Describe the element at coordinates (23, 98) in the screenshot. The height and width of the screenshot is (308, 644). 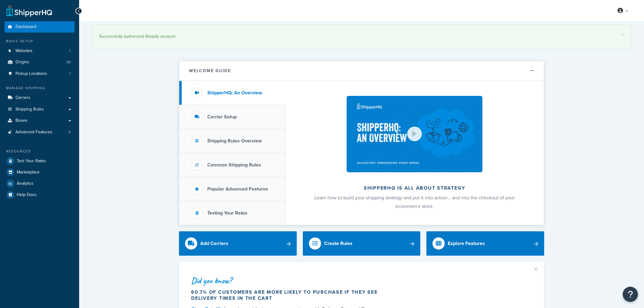
I see `span: Carriers` at that location.